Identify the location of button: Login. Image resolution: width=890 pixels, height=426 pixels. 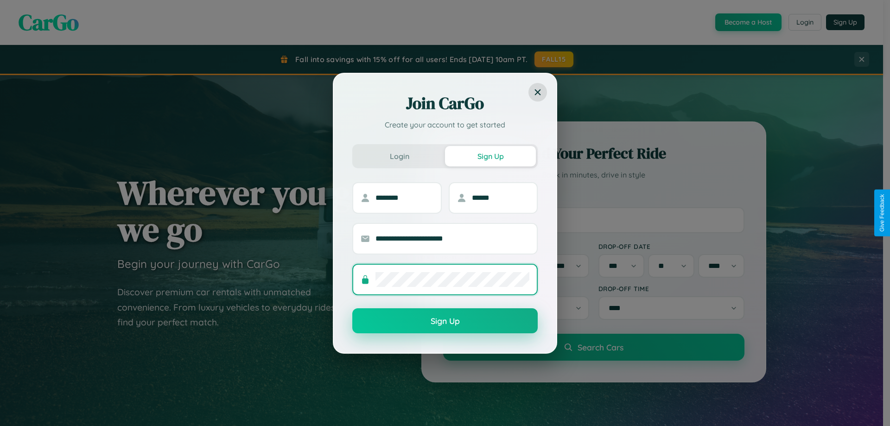
(399, 156).